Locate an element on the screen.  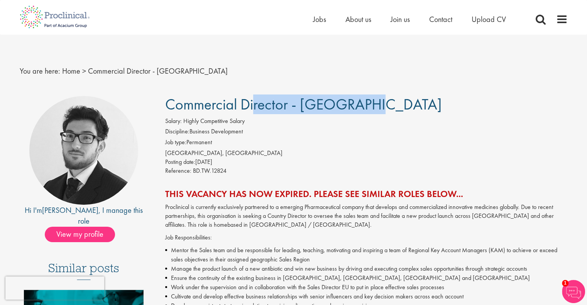
li: Cultivate and develop effective business relationships with senior influencers and key decision m... is located at coordinates (366, 297).